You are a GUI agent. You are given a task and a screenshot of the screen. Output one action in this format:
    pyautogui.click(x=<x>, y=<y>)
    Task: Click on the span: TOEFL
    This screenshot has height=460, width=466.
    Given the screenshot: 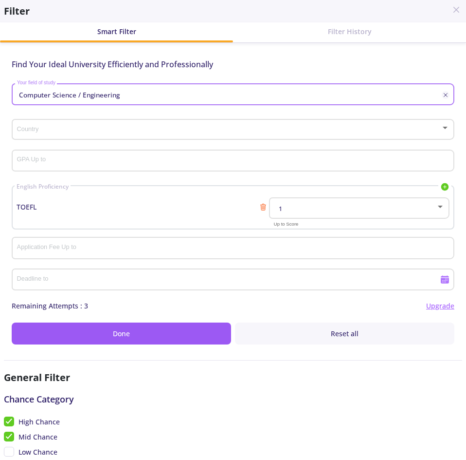 What is the action you would take?
    pyautogui.click(x=138, y=206)
    